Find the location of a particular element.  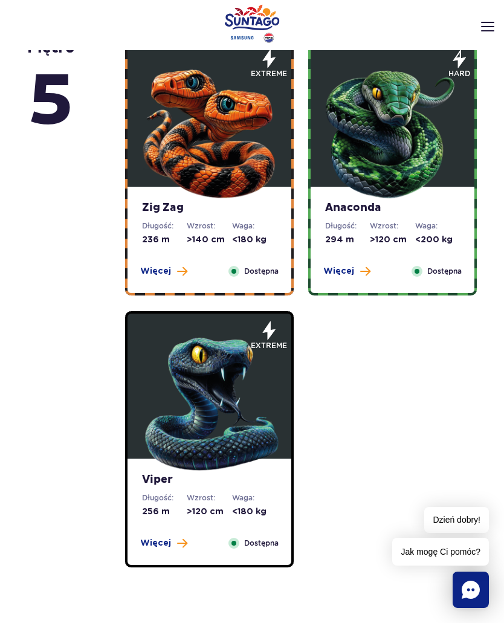

dd: 236 m is located at coordinates (164, 240).